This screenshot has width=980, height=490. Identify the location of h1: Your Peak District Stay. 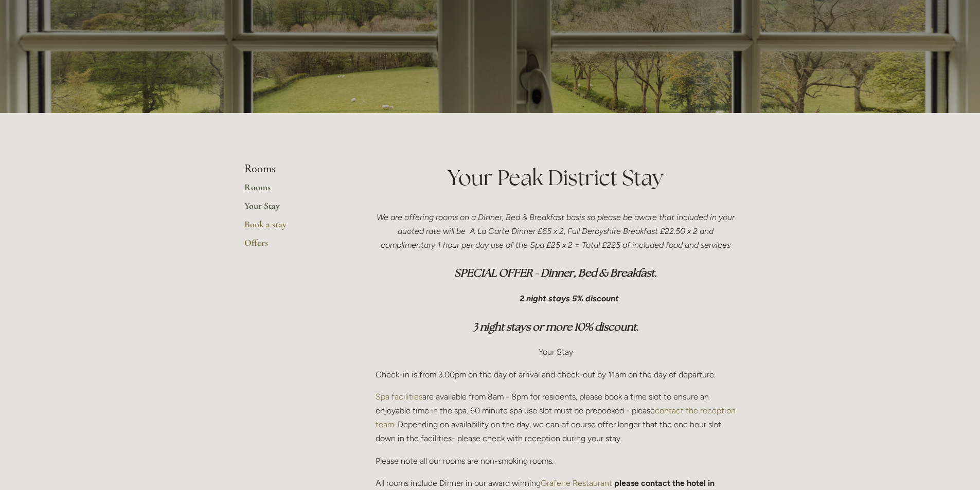
(556, 177).